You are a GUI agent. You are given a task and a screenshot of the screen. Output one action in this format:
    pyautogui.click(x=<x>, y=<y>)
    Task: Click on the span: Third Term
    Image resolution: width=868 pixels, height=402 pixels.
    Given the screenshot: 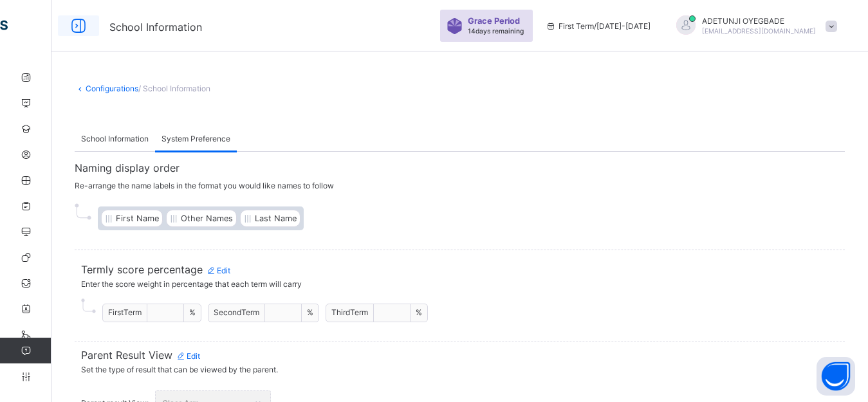 What is the action you would take?
    pyautogui.click(x=349, y=312)
    